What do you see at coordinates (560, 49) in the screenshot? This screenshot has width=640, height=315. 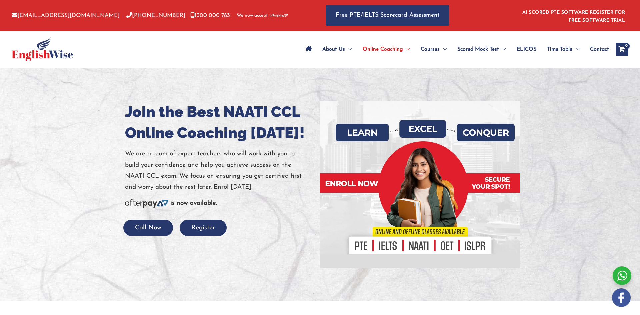 I see `span: Time Table` at bounding box center [560, 49].